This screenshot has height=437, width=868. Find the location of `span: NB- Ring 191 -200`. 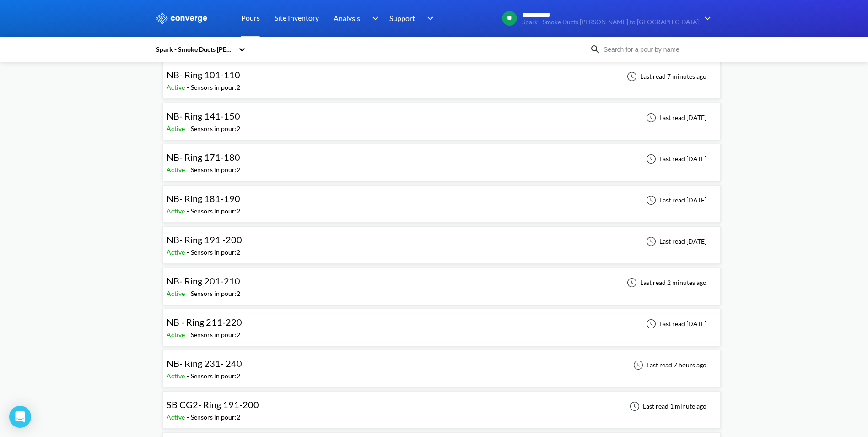

span: NB- Ring 191 -200 is located at coordinates (204, 239).